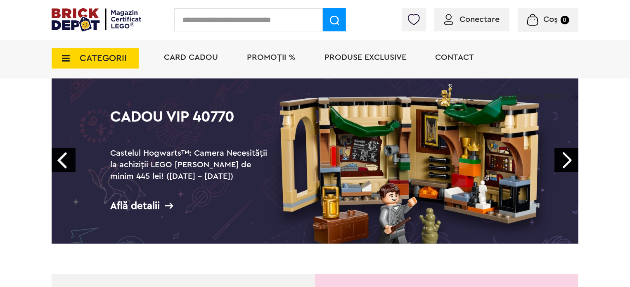  I want to click on span: CATEGORII, so click(103, 58).